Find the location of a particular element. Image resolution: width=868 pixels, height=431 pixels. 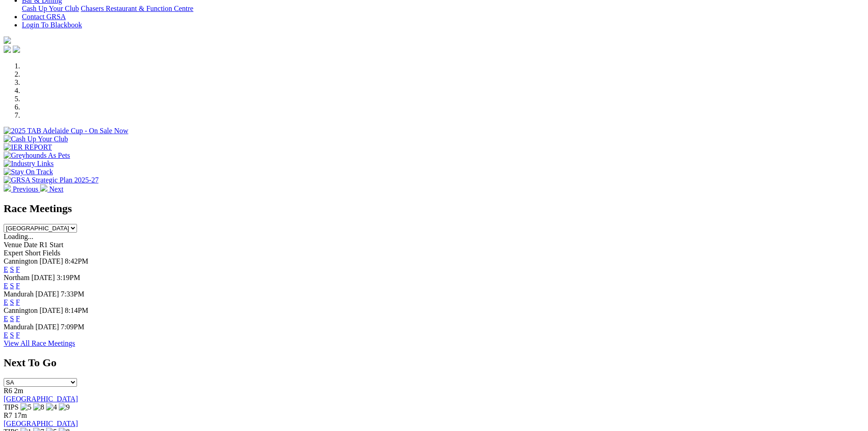

span: Northam is located at coordinates (17, 277).